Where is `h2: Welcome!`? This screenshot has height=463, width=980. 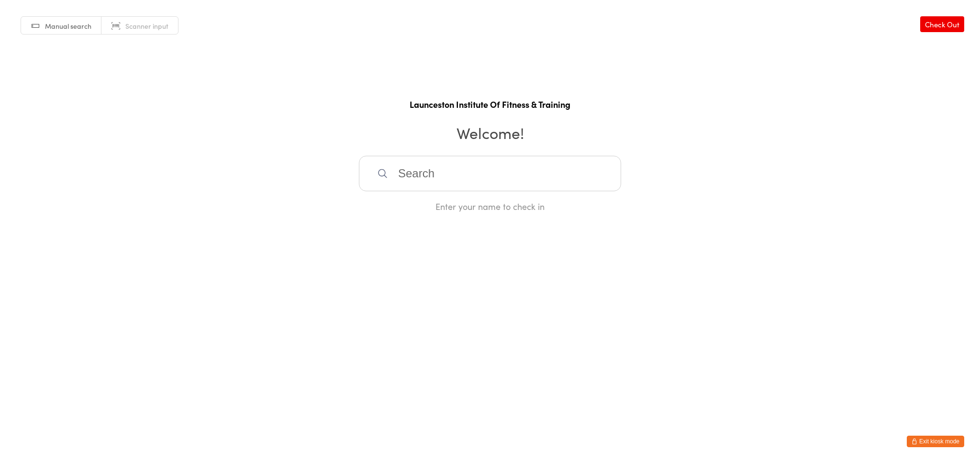 h2: Welcome! is located at coordinates (490, 132).